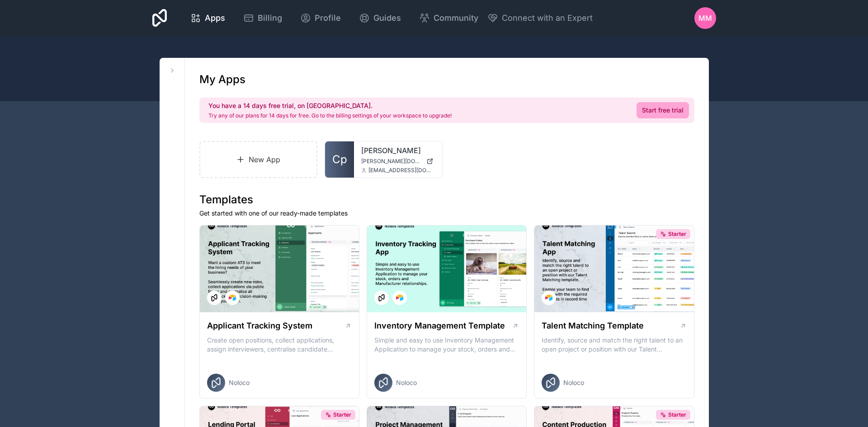 The height and width of the screenshot is (427, 868). I want to click on h1: Inventory Management Template, so click(439, 326).